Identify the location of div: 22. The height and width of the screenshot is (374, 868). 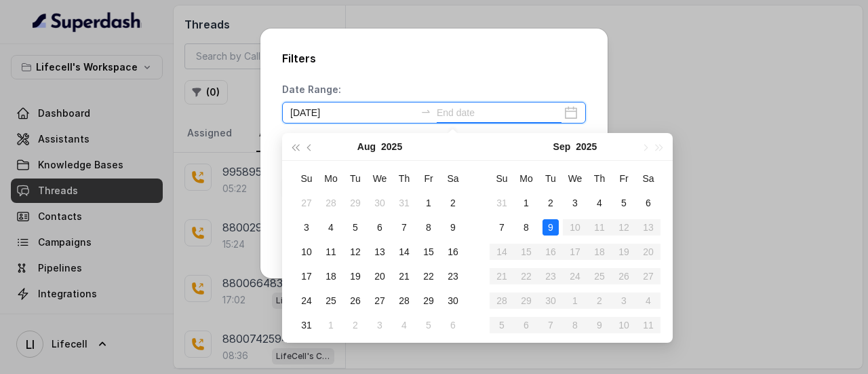
(429, 276).